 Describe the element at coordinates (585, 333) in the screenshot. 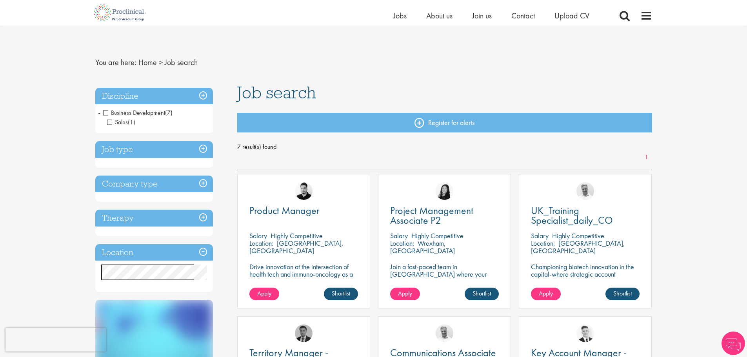

I see `a: Nicolas Daniel` at that location.